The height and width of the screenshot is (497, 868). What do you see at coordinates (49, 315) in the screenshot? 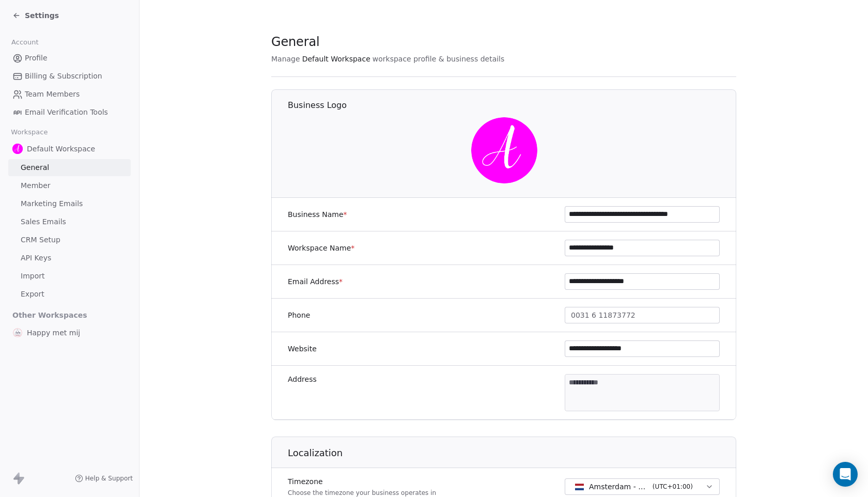
I see `span: Other Workspaces` at bounding box center [49, 315].